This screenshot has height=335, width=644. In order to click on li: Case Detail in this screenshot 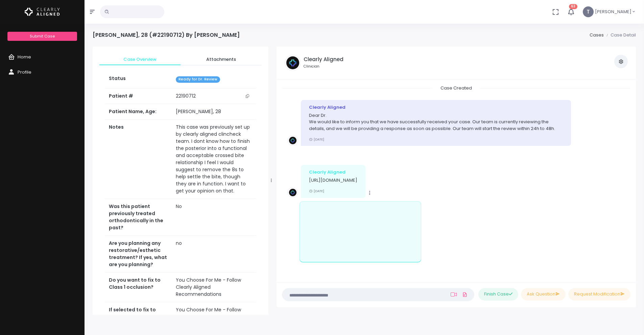, I will do `click(620, 35)`.